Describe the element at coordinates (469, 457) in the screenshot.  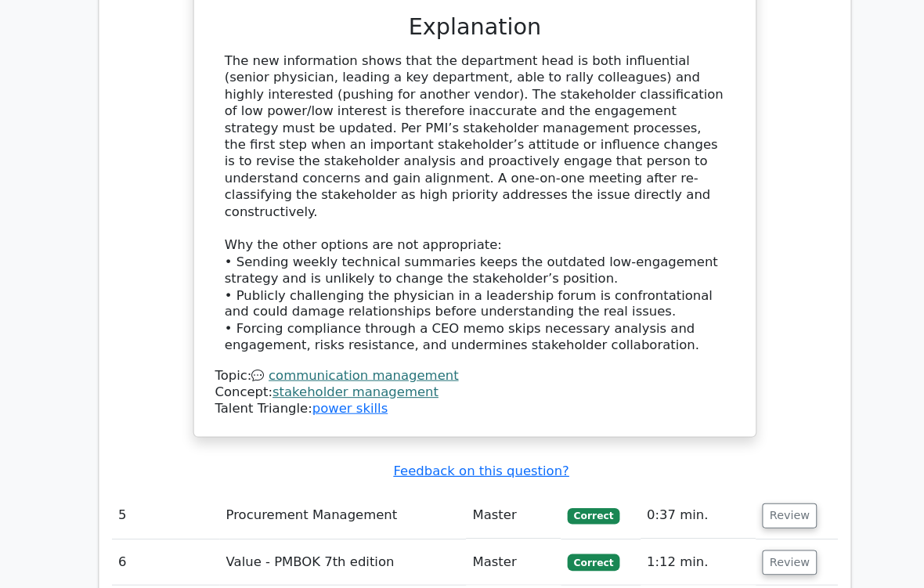
I see `a: Feedback on this question?` at that location.